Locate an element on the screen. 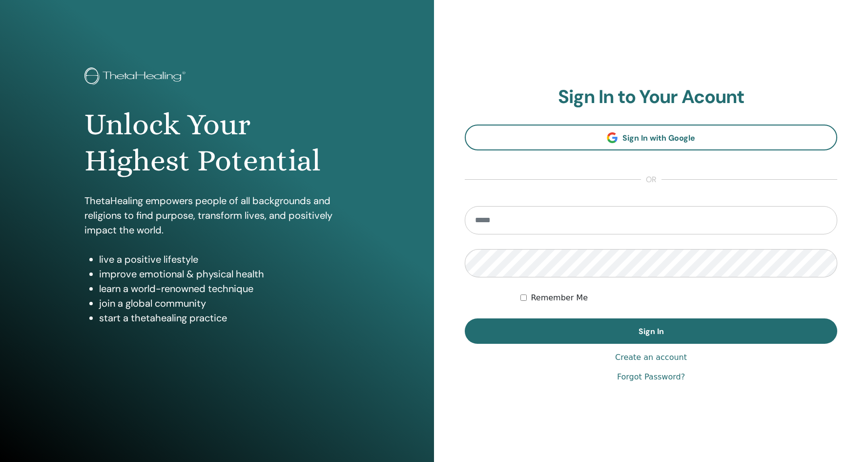 The height and width of the screenshot is (462, 868). button: Sign In is located at coordinates (651, 331).